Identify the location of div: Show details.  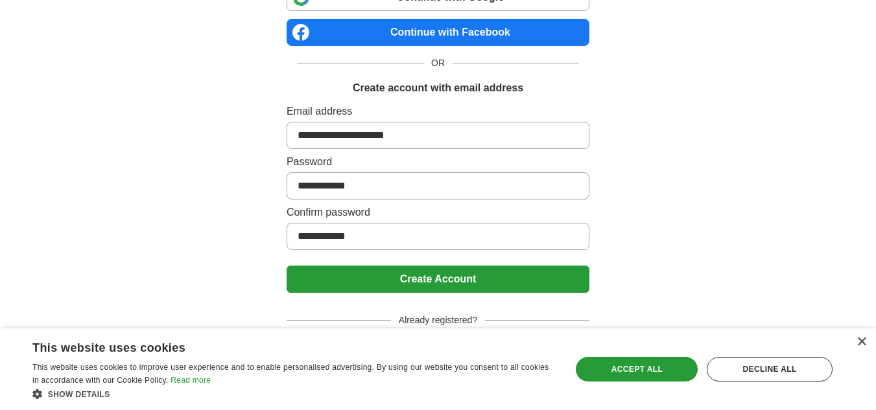
(294, 394).